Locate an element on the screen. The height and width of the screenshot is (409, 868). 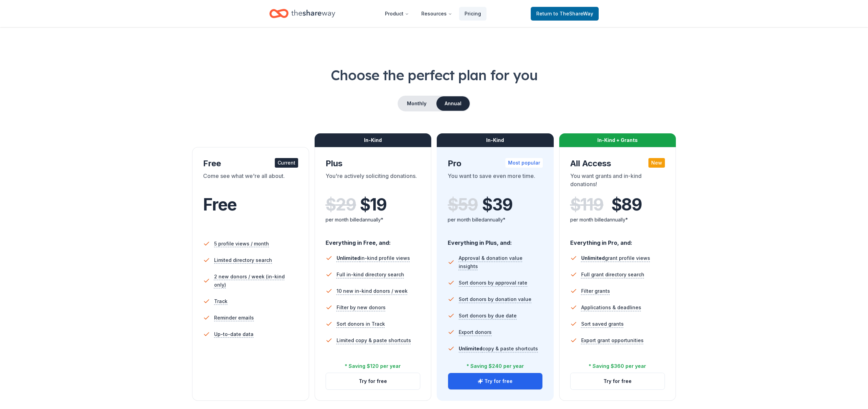
div: You want to save even more time. is located at coordinates (495, 181).